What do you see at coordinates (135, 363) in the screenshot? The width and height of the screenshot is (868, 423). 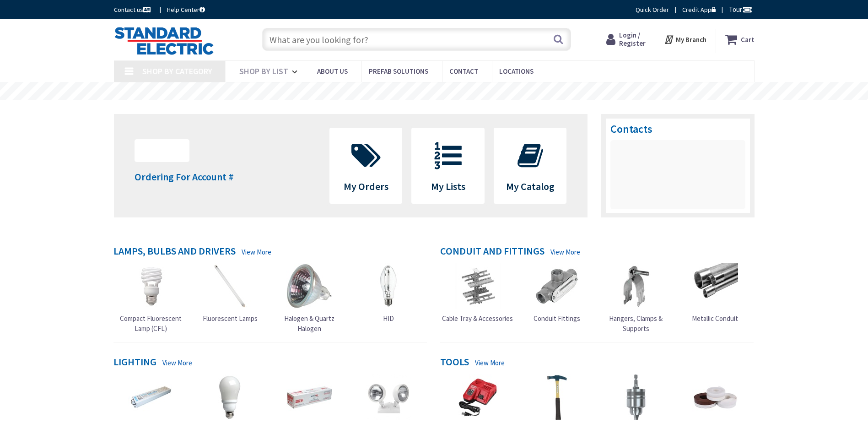 I see `h4: Lighting` at bounding box center [135, 363].